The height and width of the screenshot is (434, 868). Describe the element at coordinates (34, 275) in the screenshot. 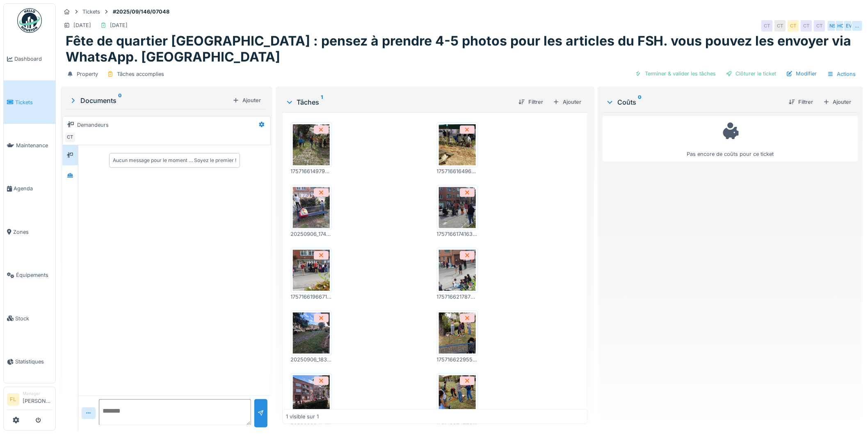

I see `span: Équipements` at that location.